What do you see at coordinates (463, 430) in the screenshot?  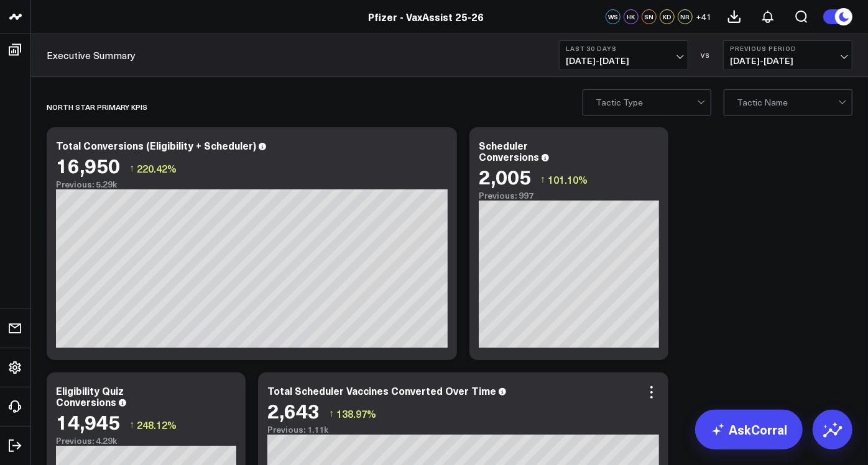 I see `div: Previous: 1.11k` at bounding box center [463, 430].